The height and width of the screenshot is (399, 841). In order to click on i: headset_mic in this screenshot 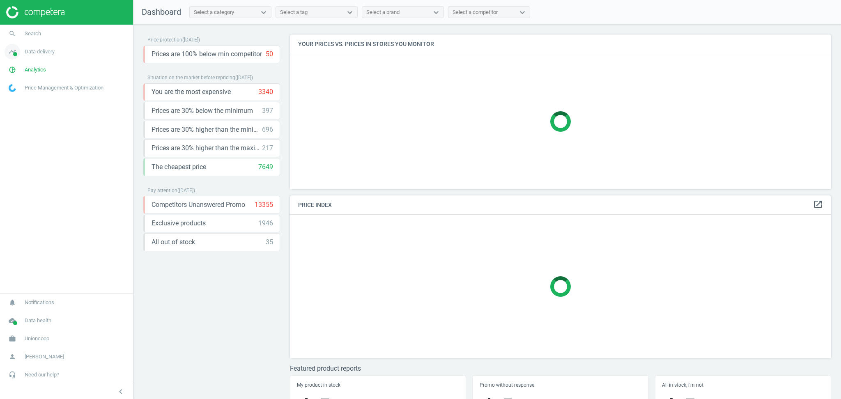, I will do `click(12, 375)`.